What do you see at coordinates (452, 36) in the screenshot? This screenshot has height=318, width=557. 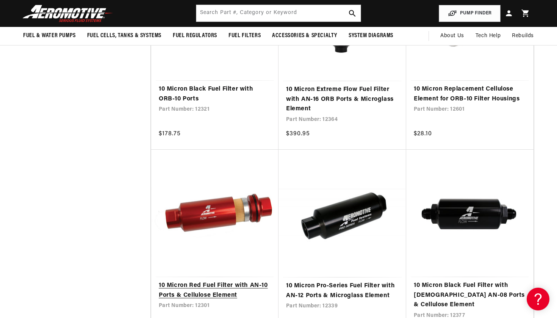 I see `a: About Us` at bounding box center [452, 36].